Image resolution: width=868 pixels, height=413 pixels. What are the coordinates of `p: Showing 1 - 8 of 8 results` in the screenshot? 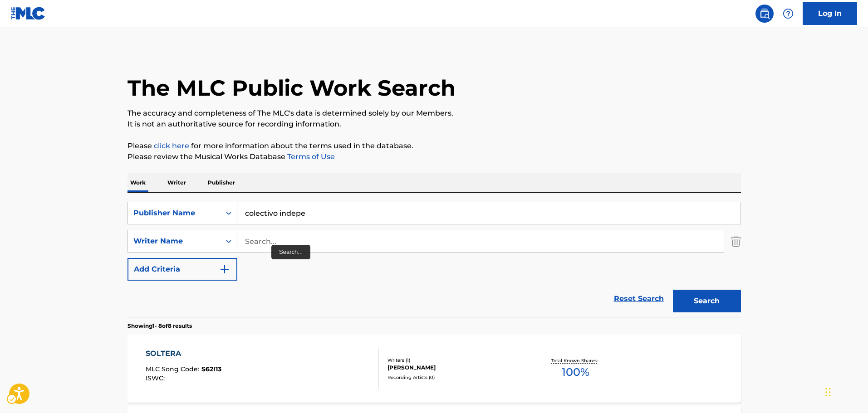 It's located at (160, 326).